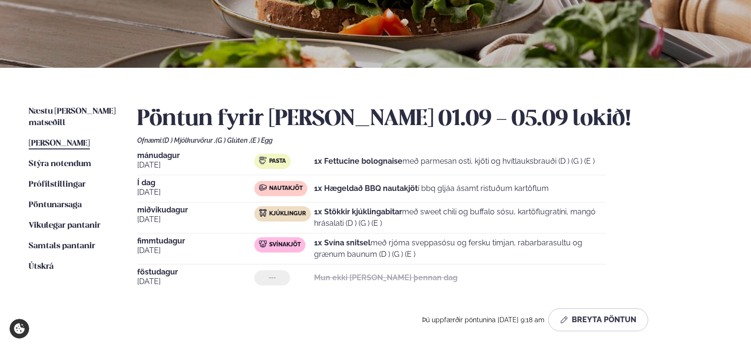  Describe the element at coordinates (62, 246) in the screenshot. I see `span: Samtals pantanir` at that location.